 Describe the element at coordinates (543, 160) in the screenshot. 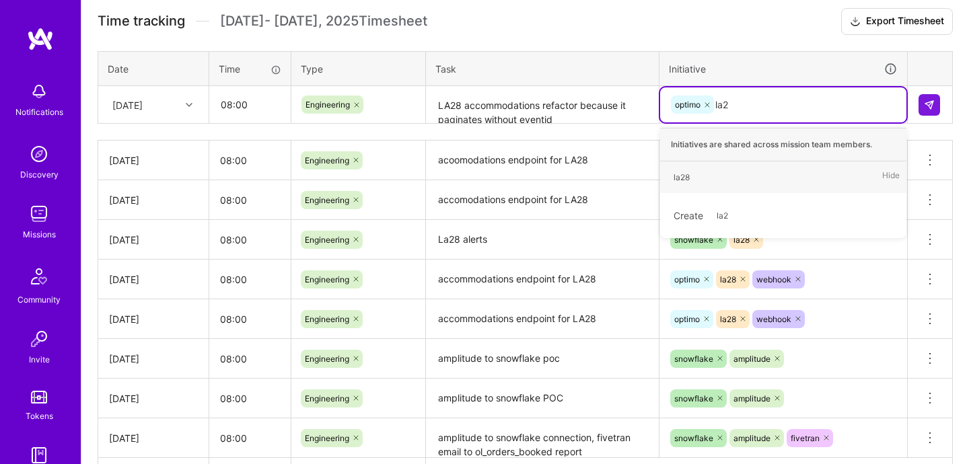

I see `textarea: acoomodations endpoint for LA28` at that location.